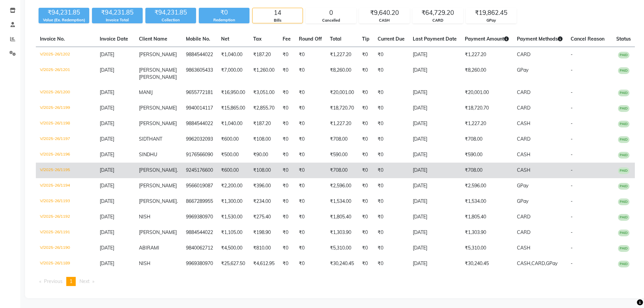  I want to click on td: ₹2,855.70, so click(263, 108).